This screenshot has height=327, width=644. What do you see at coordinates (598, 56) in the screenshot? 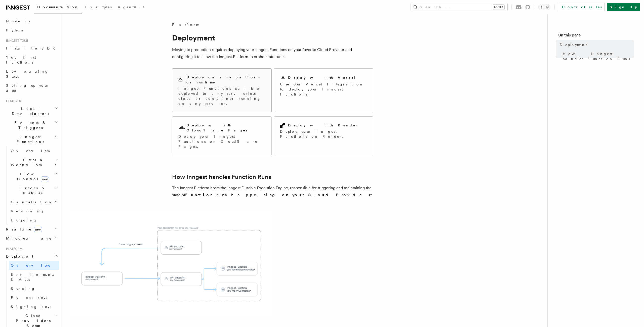
I see `span: How Inngest handles Function Runs` at bounding box center [598, 56].